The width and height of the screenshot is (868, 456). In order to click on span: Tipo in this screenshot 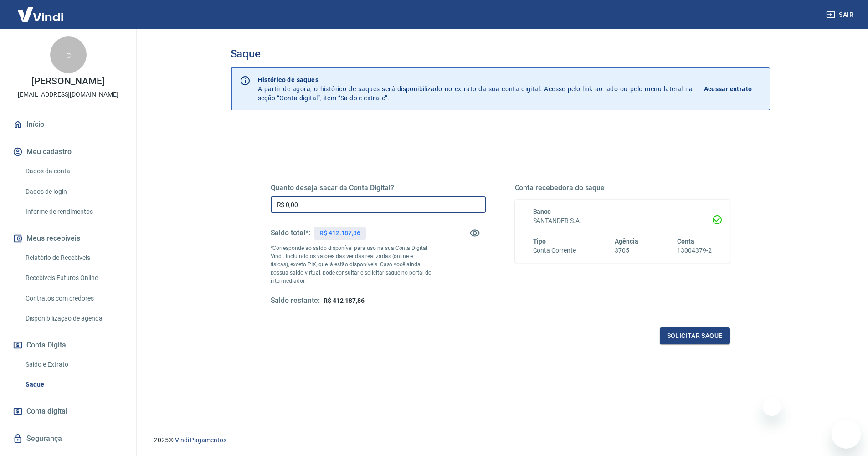, I will do `click(539, 241)`.